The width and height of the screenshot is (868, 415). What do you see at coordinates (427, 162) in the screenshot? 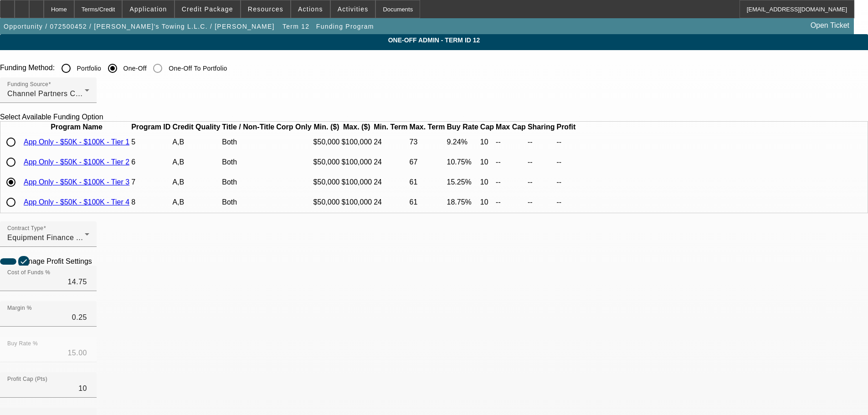
I see `td: 67` at bounding box center [427, 162].